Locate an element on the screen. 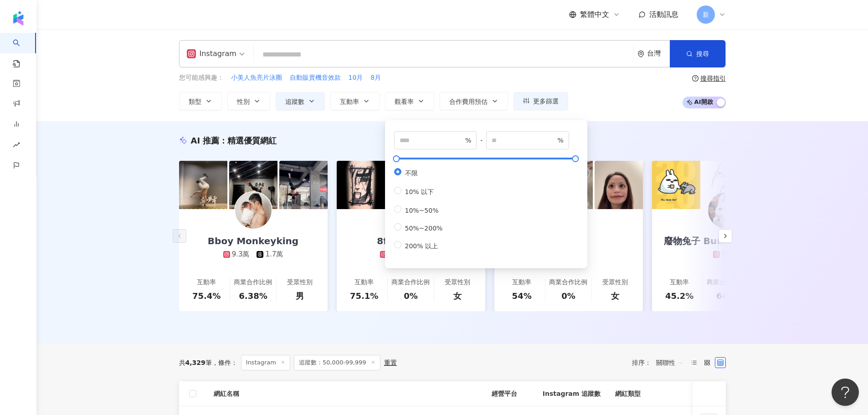 Image resolution: width=868 pixels, height=415 pixels. div: 男 is located at coordinates (300, 296).